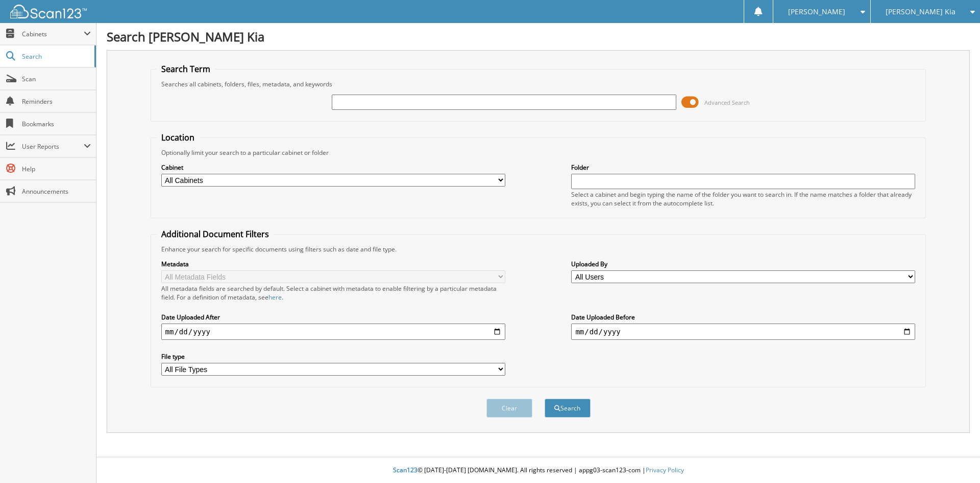 The image size is (980, 483). I want to click on span: User Reports, so click(52, 146).